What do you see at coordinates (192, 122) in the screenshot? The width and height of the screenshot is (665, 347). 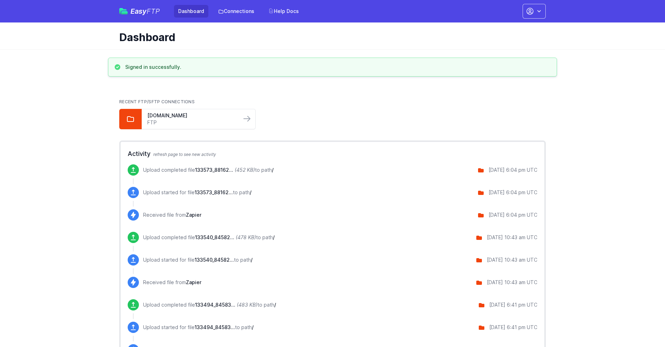 I see `a: FTP` at bounding box center [192, 122].